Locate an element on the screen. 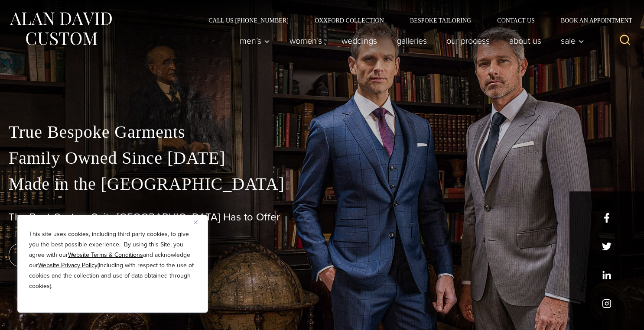 The height and width of the screenshot is (330, 644). img: Close is located at coordinates (195, 222).